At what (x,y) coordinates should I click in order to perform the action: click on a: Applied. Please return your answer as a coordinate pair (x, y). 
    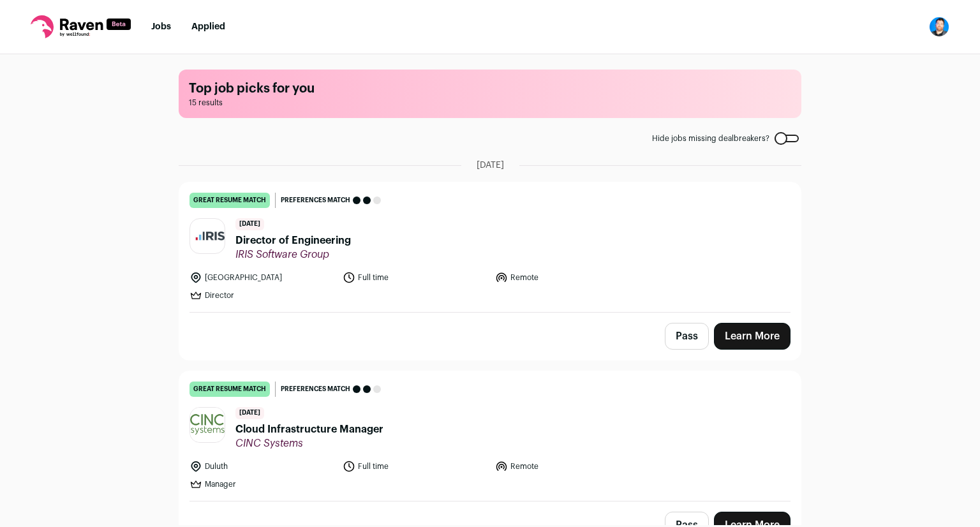
    Looking at the image, I should click on (208, 27).